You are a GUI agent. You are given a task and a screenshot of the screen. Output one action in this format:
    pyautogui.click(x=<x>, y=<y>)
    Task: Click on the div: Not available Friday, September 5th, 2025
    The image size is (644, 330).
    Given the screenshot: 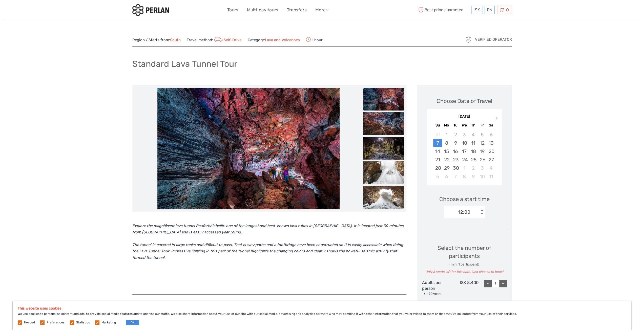 What is the action you would take?
    pyautogui.click(x=482, y=135)
    